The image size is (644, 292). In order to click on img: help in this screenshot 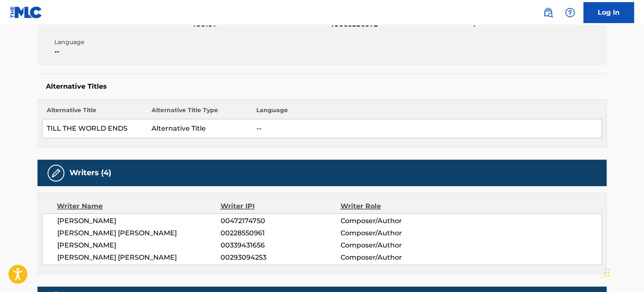, I will do `click(570, 13)`.